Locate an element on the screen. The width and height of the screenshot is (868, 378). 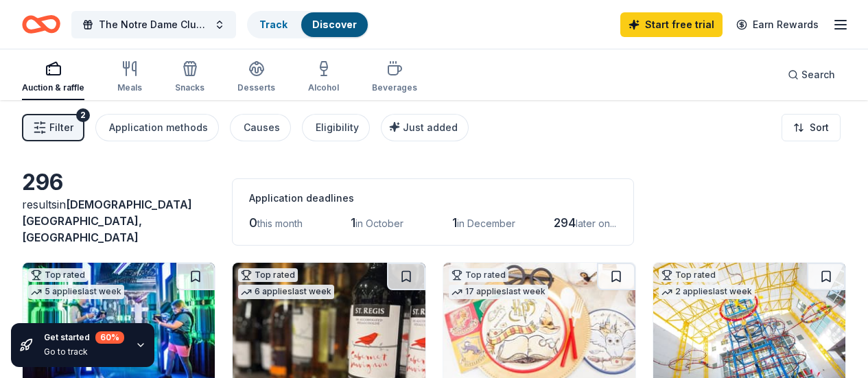
button: Just added is located at coordinates (425, 127).